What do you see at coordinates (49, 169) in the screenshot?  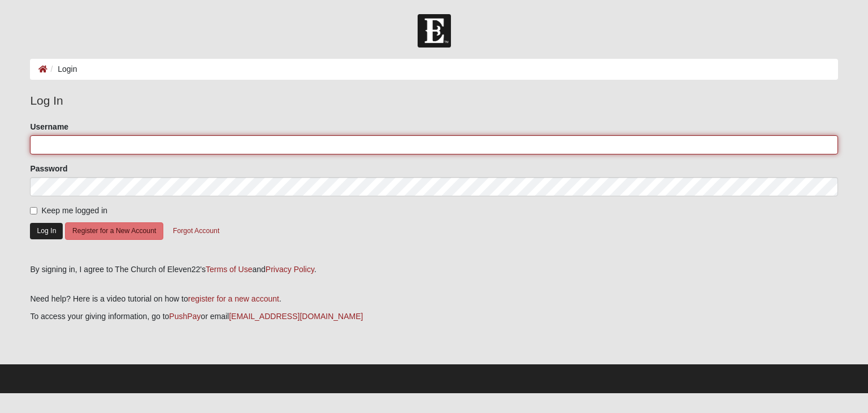 I see `label: Password` at bounding box center [49, 169].